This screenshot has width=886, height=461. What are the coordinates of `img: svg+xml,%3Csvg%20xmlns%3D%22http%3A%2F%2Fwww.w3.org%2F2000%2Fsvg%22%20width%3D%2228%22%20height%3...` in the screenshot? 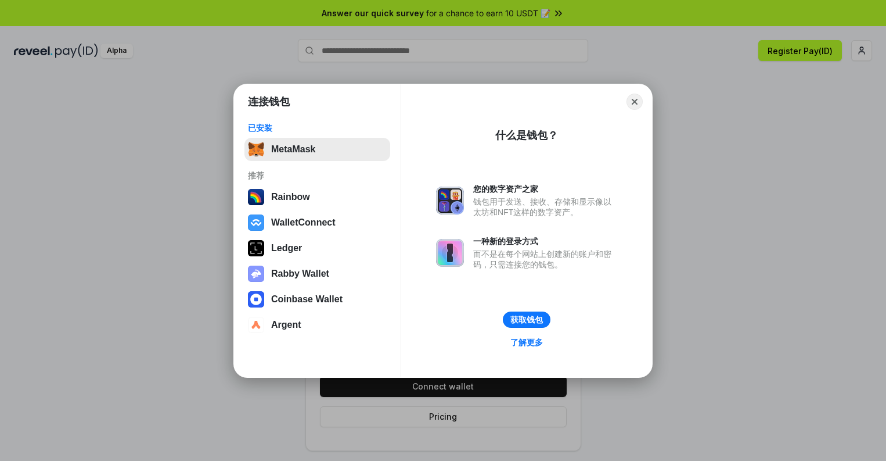 It's located at (256, 248).